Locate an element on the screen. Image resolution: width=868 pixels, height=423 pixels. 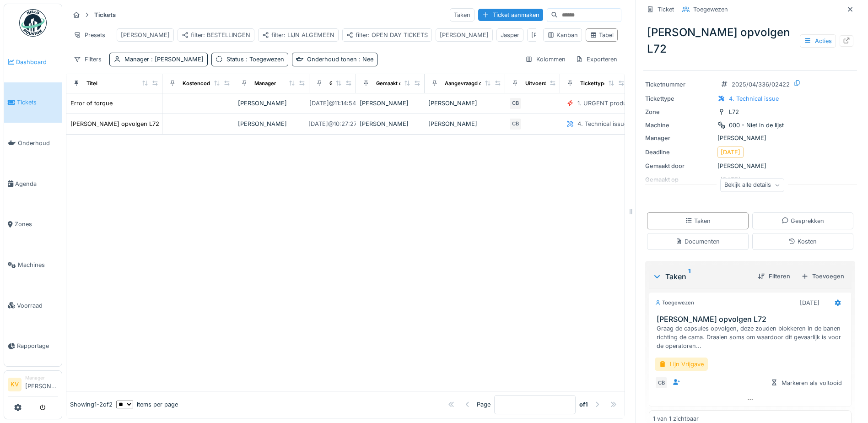
div: Kanban is located at coordinates (563, 35).